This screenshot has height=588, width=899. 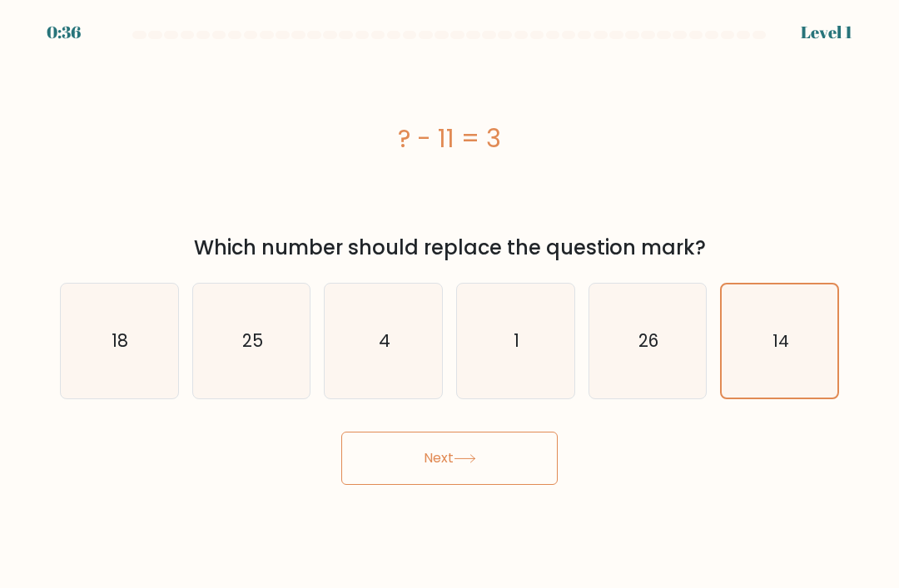 I want to click on text: 18, so click(x=121, y=341).